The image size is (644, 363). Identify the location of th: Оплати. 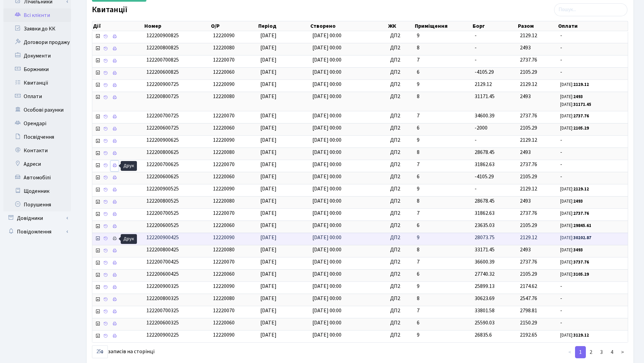
(593, 26).